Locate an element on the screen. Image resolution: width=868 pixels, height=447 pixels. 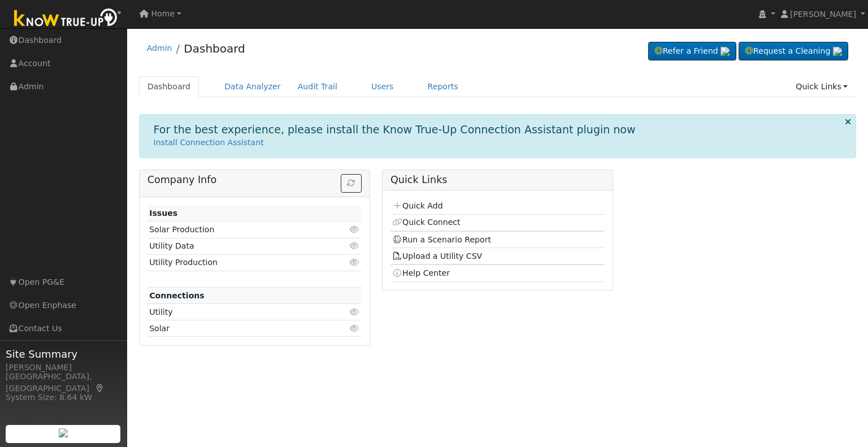
a: Quick Add is located at coordinates (417, 206).